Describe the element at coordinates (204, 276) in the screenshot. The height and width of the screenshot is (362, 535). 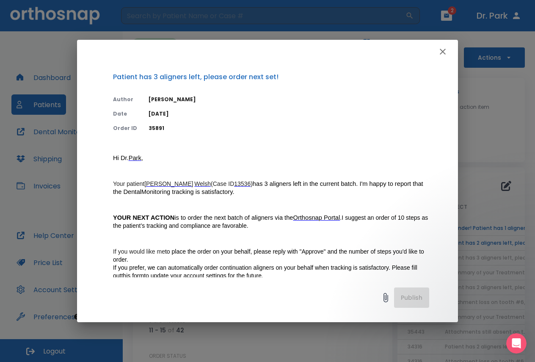
I see `span: to update your account settings for the future.` at that location.